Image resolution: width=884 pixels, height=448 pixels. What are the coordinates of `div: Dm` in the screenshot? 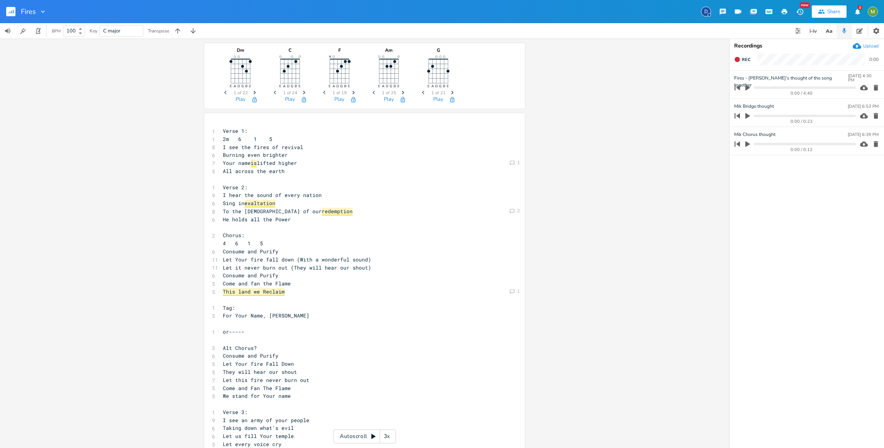 It's located at (241, 50).